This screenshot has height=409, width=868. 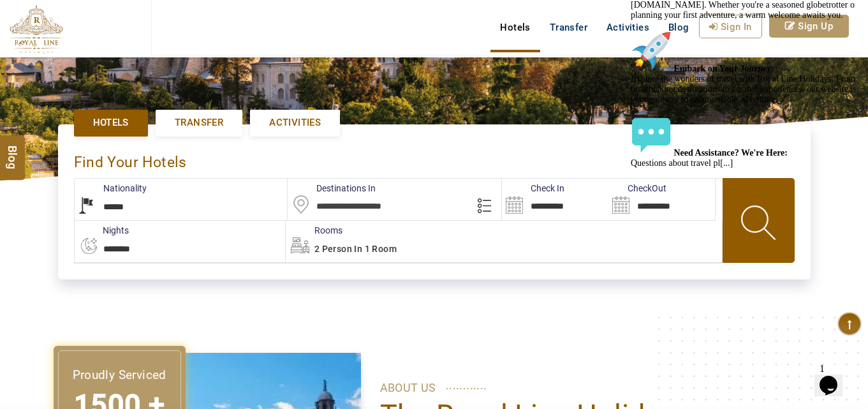 What do you see at coordinates (295, 122) in the screenshot?
I see `span: Activities` at bounding box center [295, 122].